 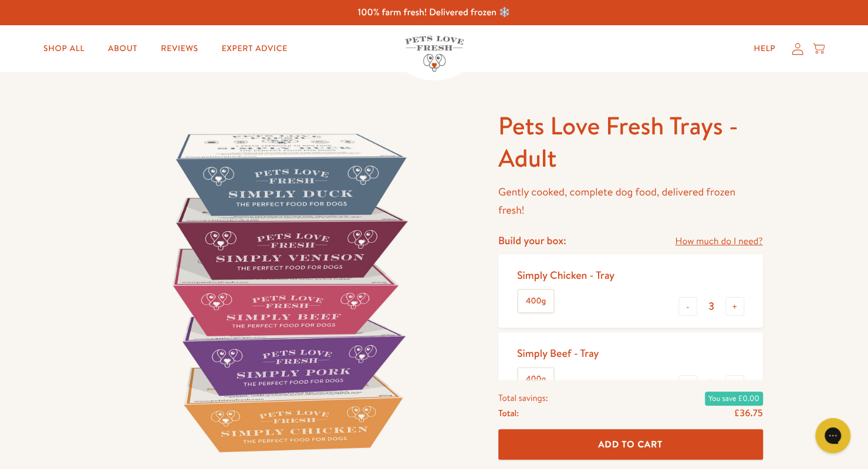 I want to click on a: Shop All, so click(x=64, y=49).